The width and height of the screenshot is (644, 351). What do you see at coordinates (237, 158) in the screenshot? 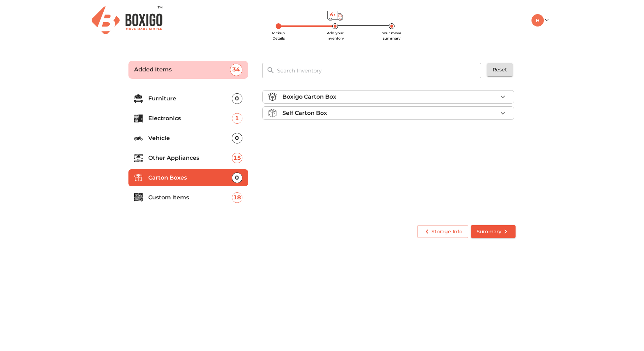
I see `div: 15` at bounding box center [237, 158].